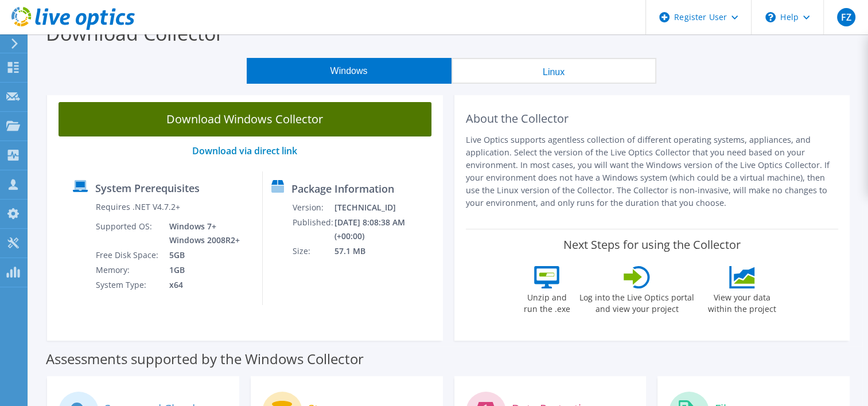  I want to click on label: Unzip and run the .exe, so click(546, 302).